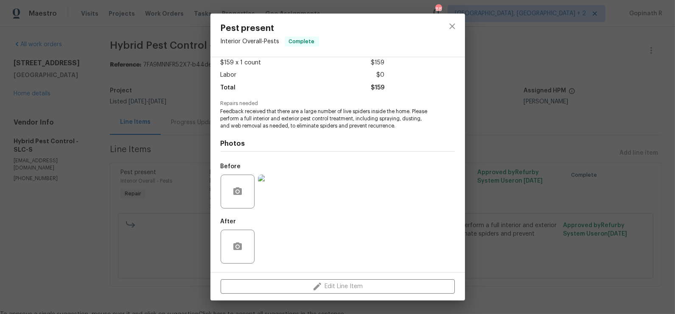 Image resolution: width=675 pixels, height=314 pixels. Describe the element at coordinates (380, 75) in the screenshot. I see `span: $0` at that location.